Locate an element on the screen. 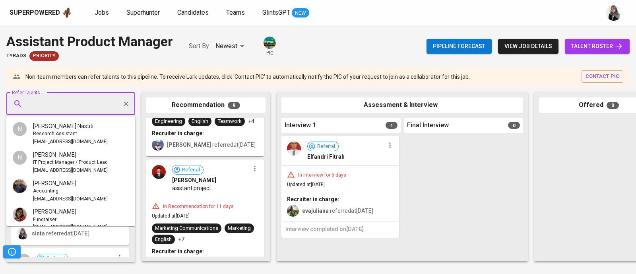 The width and height of the screenshot is (636, 274). img: 62c53c6aaaa3a820cc329fcde9b9e14c.jpg is located at coordinates (159, 172).